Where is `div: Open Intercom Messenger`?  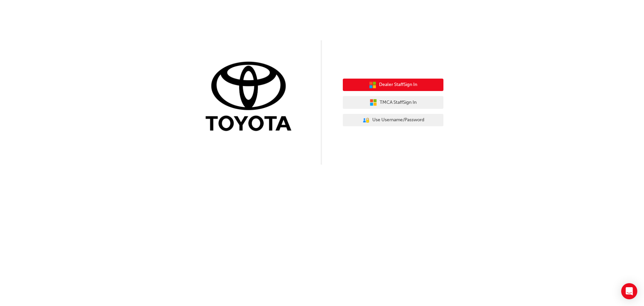
div: Open Intercom Messenger is located at coordinates (629, 291).